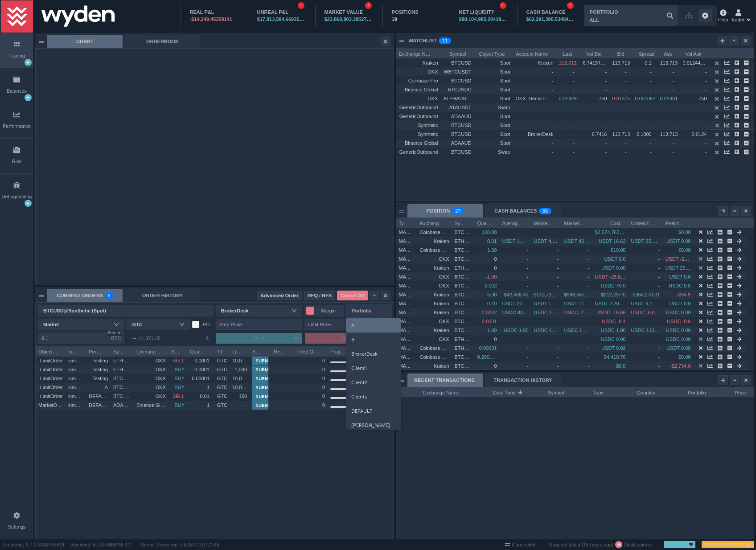  What do you see at coordinates (532, 53) in the screenshot?
I see `span: Account Name` at bounding box center [532, 53].